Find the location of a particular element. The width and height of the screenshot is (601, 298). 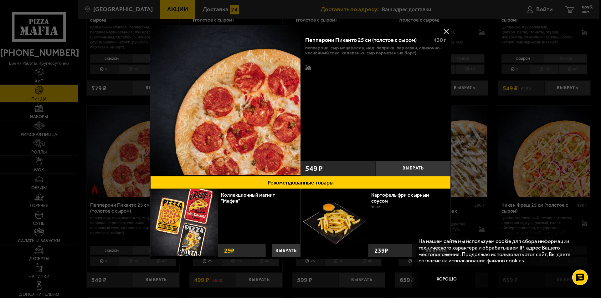

a: Пепперони Пиканто 25 см (толстое с сыром) is located at coordinates (226, 101).